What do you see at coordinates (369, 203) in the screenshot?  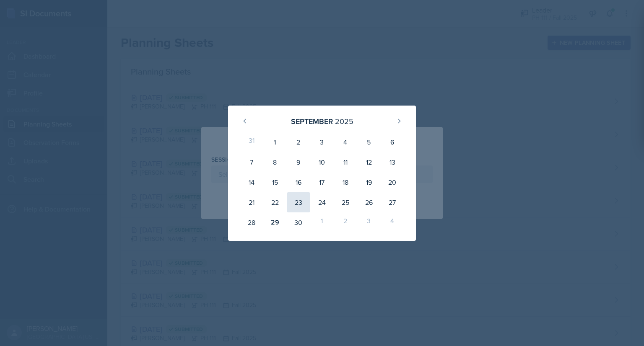 I see `div: 26` at bounding box center [369, 203].